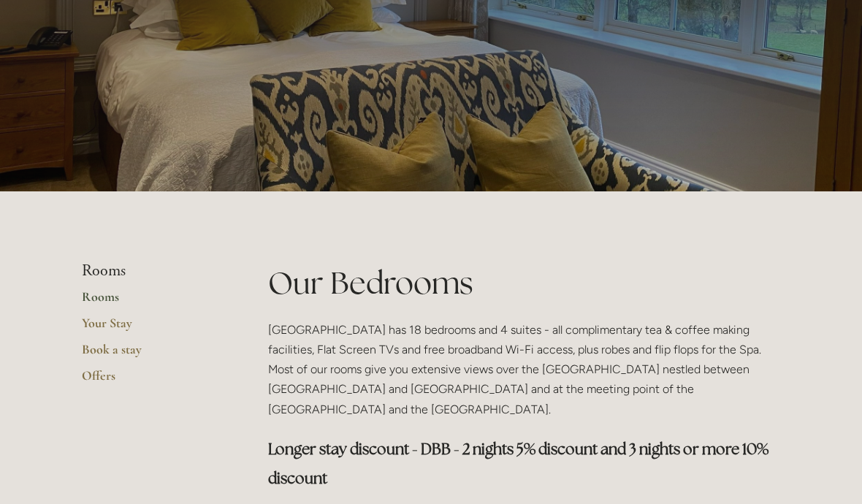 The height and width of the screenshot is (504, 862). I want to click on a: Offers, so click(151, 381).